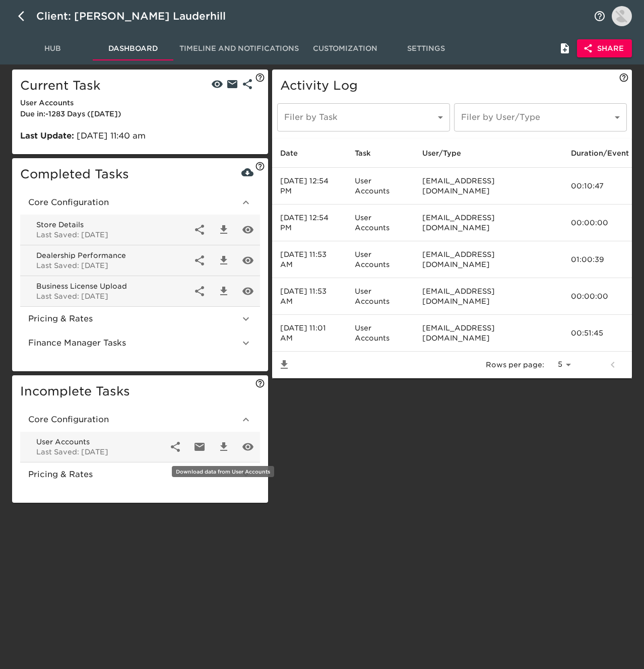 The width and height of the screenshot is (644, 669). Describe the element at coordinates (112, 286) in the screenshot. I see `span: Business License Upload` at that location.